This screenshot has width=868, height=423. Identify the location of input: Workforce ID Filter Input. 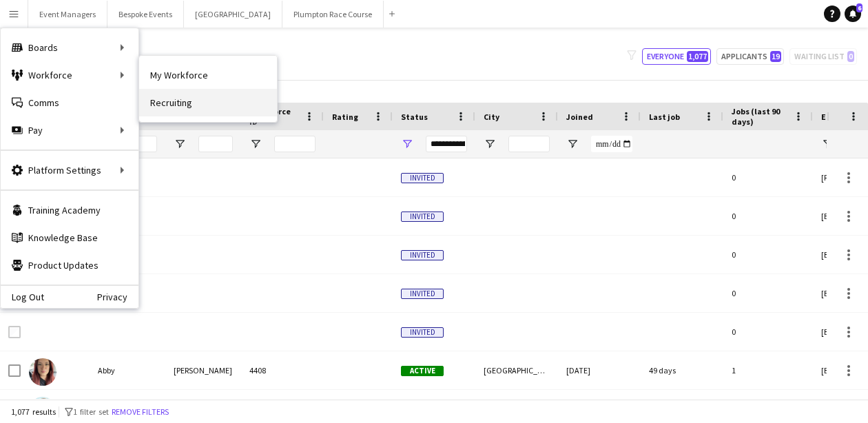
(295, 144).